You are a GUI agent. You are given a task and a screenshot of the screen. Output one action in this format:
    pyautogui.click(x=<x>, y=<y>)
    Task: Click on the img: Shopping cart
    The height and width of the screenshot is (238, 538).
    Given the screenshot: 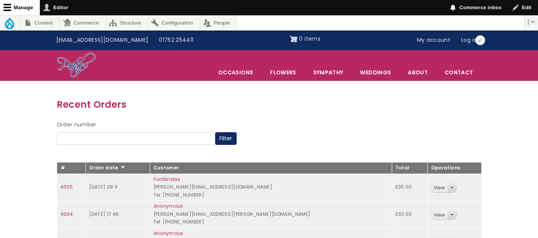 What is the action you would take?
    pyautogui.click(x=294, y=39)
    